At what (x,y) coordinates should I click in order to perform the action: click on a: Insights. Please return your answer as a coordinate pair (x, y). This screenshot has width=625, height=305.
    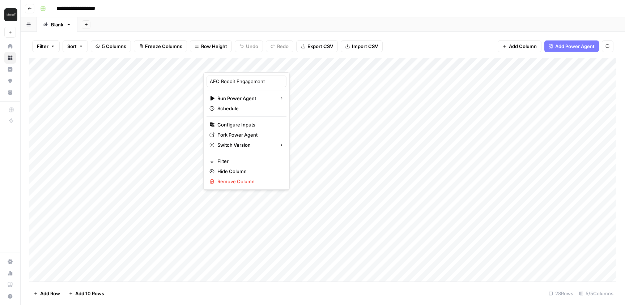
    Looking at the image, I should click on (10, 69).